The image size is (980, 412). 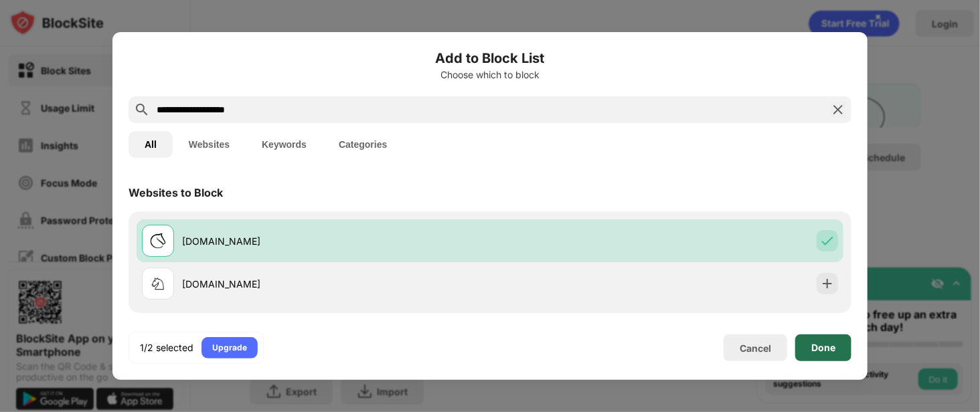 I want to click on div: Done, so click(x=823, y=348).